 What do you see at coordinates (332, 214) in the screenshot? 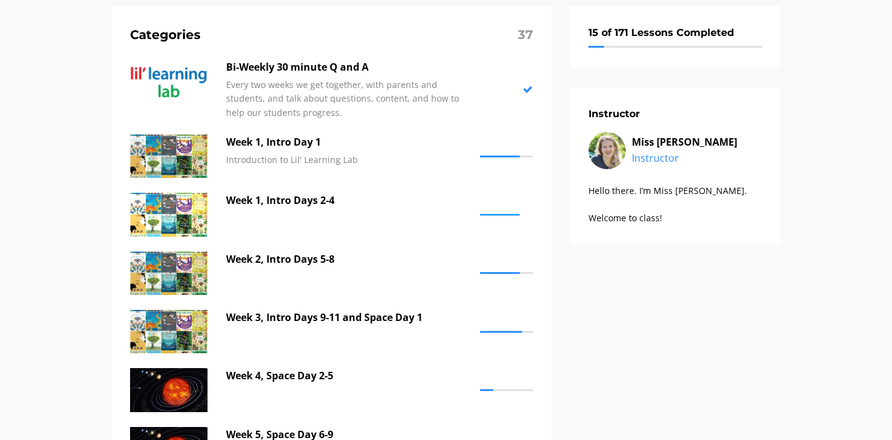
I see `a: Week 1, Intro Days 2-4` at bounding box center [332, 214].